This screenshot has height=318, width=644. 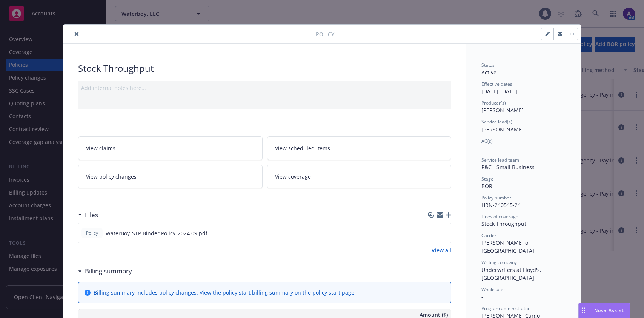 What do you see at coordinates (496, 198) in the screenshot?
I see `span: Policy number` at bounding box center [496, 198].